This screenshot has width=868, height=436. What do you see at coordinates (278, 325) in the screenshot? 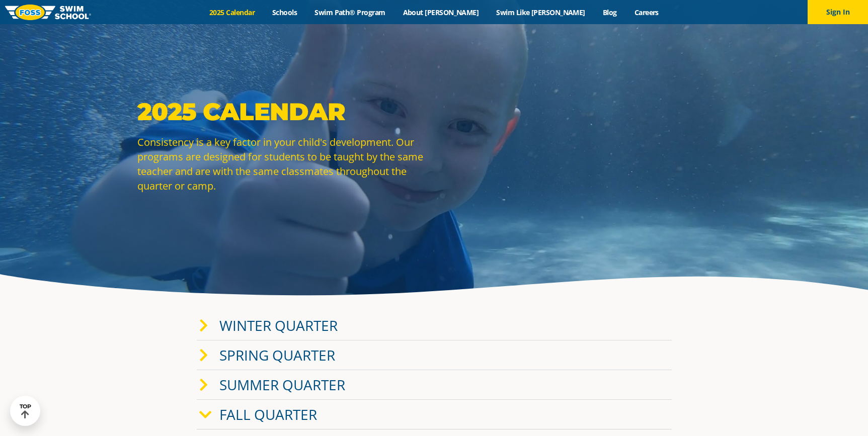
I see `a: Winter Quarter` at bounding box center [278, 325].